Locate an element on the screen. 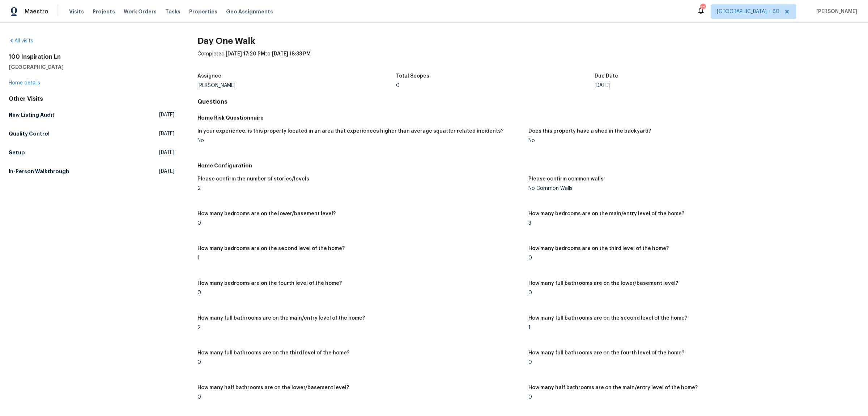 This screenshot has height=416, width=868. span: Properties is located at coordinates (203, 12).